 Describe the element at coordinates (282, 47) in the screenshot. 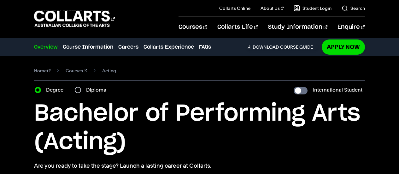

I see `a: DownloadCourse Guide` at that location.